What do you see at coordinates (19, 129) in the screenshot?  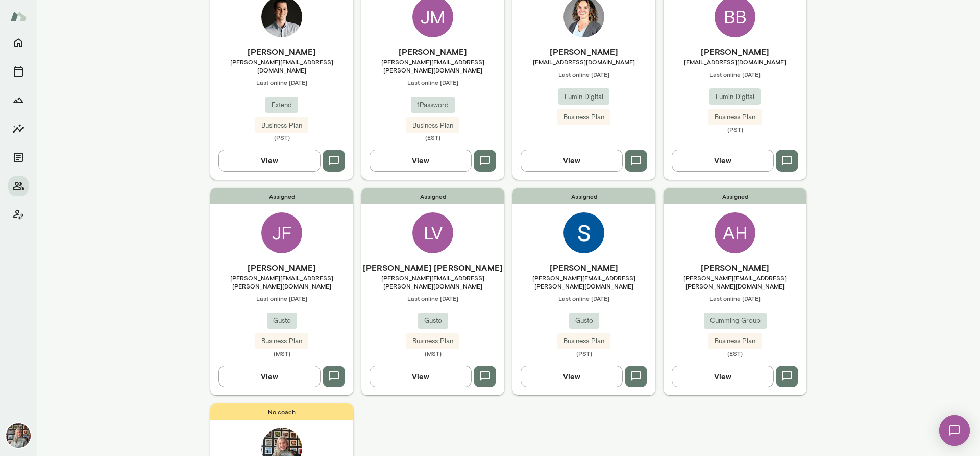 I see `button: Insights` at bounding box center [19, 129].